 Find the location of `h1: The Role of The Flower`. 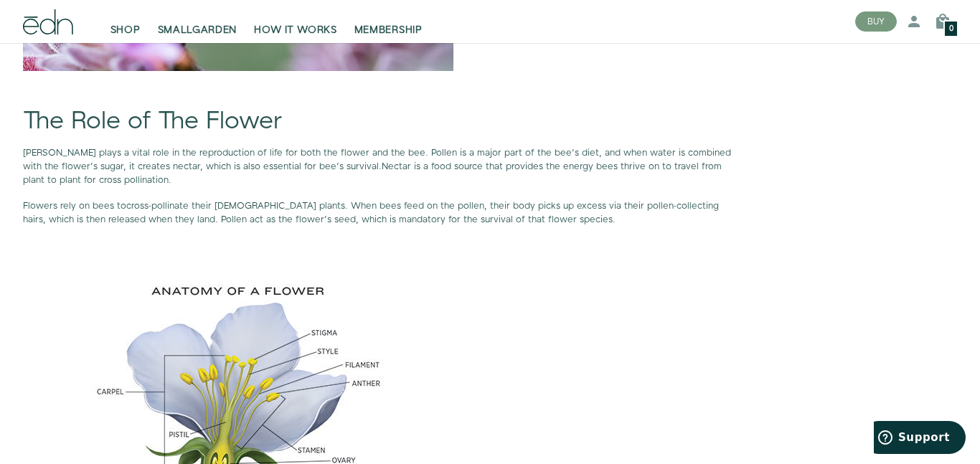

h1: The Role of The Flower is located at coordinates (378, 121).